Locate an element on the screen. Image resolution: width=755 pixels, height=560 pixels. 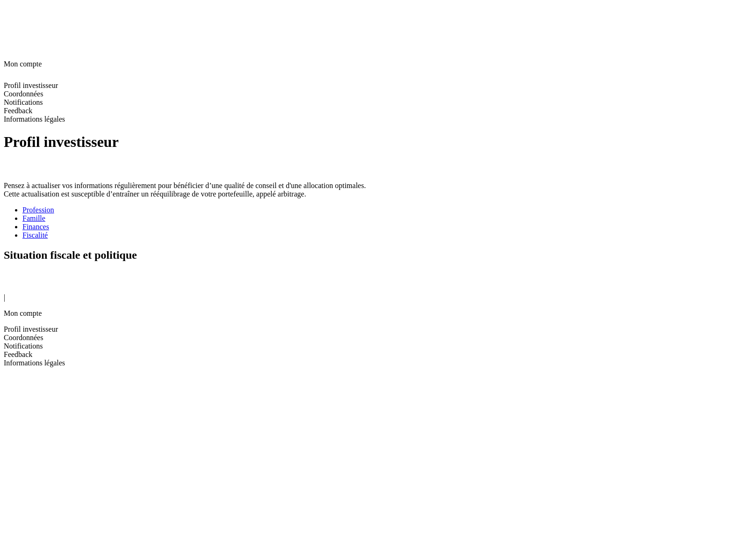
span: Pensez à actualiser vos informations régulièrement pour bénéficier d’une qualité de conseil et d'... is located at coordinates (185, 185).